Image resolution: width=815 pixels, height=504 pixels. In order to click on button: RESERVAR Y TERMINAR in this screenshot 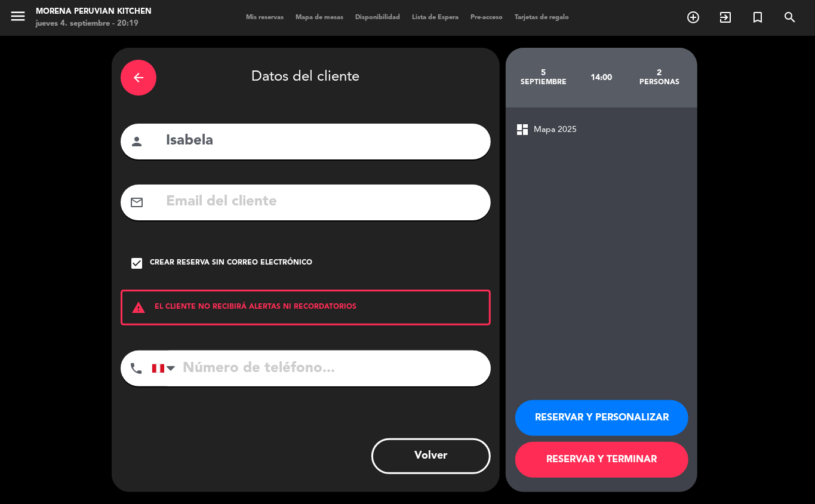, I will do `click(602, 460)`.